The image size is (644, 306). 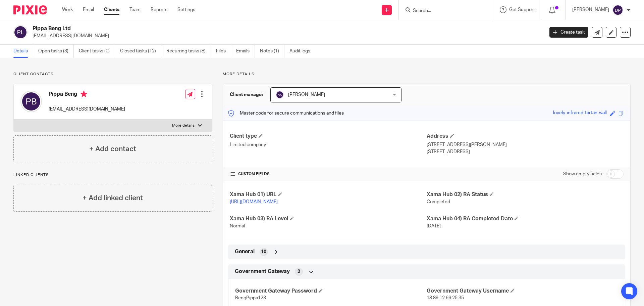 I want to click on span: Completed, so click(x=438, y=202).